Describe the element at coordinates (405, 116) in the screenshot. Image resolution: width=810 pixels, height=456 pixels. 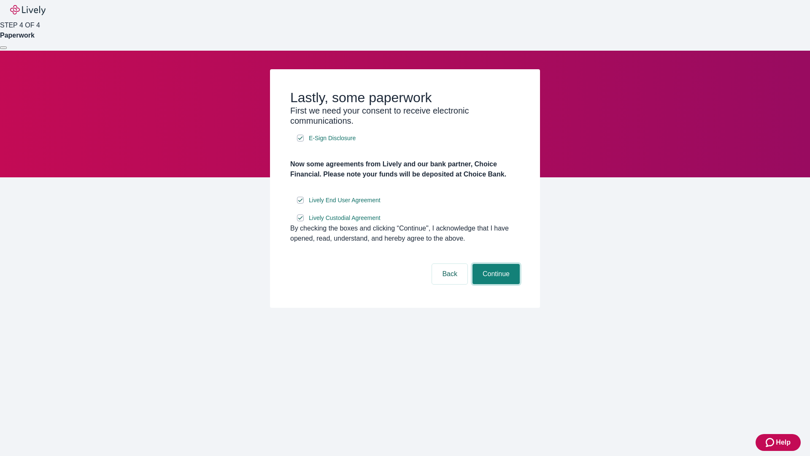
I see `h3: First we need your consent to receive electronic communications.` at that location.